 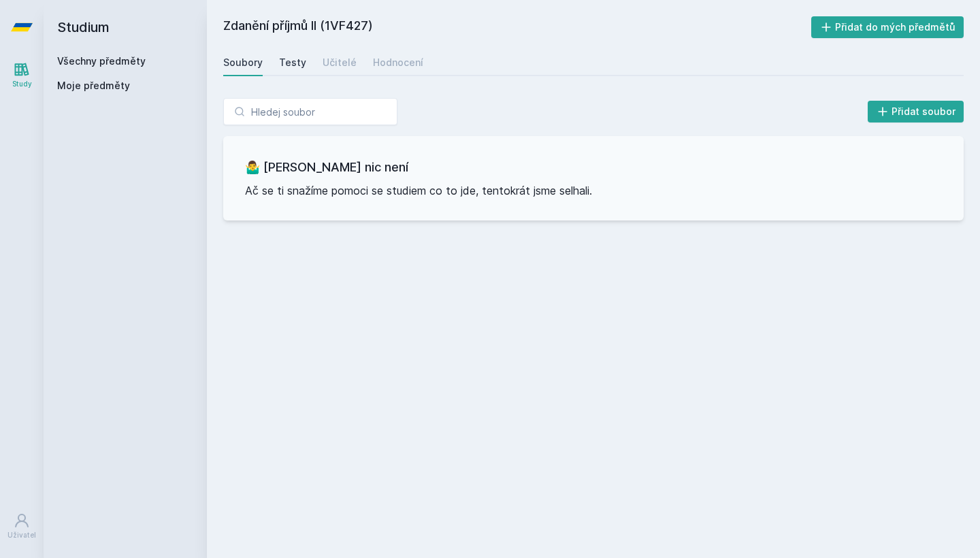 What do you see at coordinates (22, 526) in the screenshot?
I see `a: Uživatel` at bounding box center [22, 526].